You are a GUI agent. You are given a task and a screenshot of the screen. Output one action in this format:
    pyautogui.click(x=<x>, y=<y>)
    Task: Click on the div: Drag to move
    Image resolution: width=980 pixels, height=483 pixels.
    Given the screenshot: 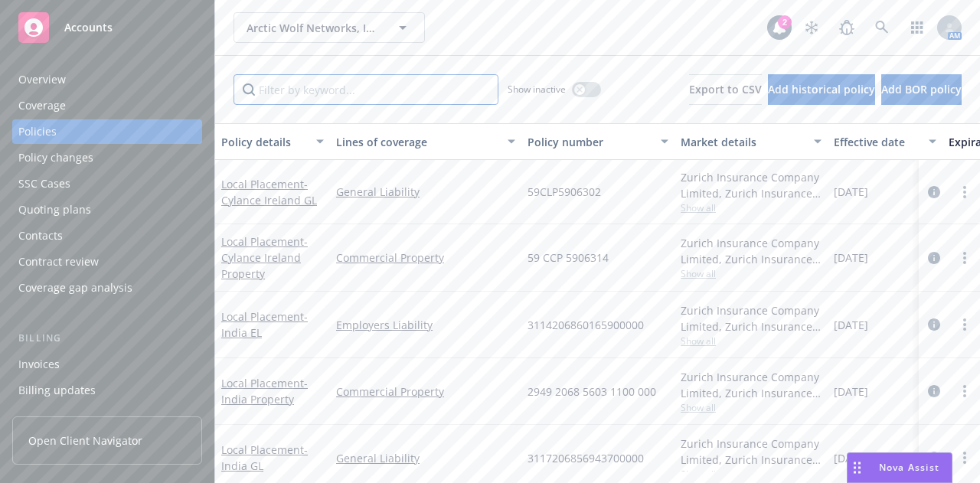 What is the action you would take?
    pyautogui.click(x=857, y=467)
    